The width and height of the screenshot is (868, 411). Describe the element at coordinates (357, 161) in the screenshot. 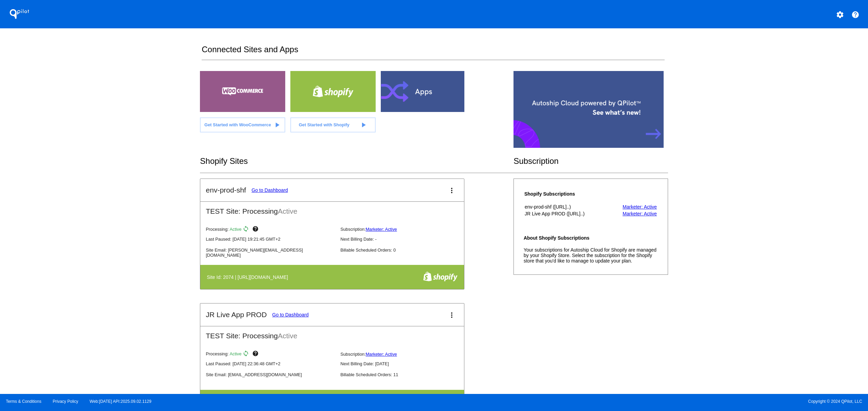

I see `h2: Shopify Sites` at that location.